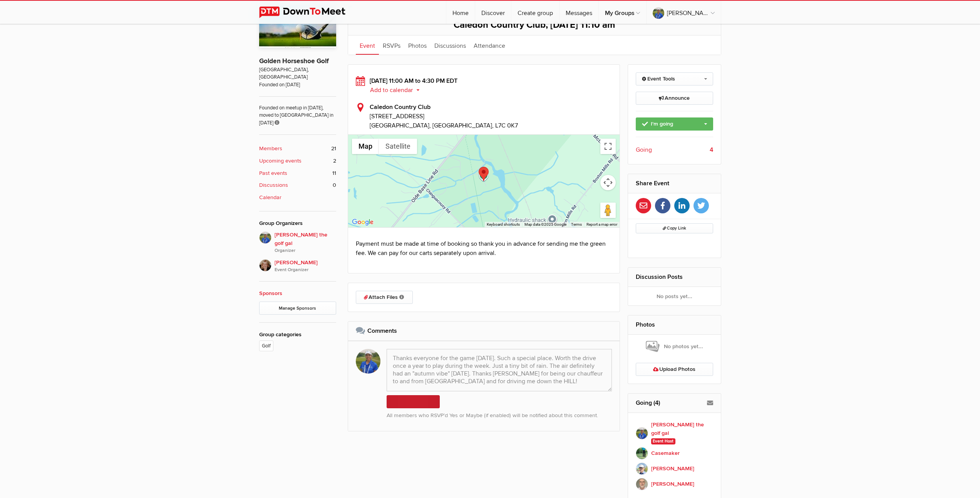  I want to click on h2: Comments, so click(484, 331).